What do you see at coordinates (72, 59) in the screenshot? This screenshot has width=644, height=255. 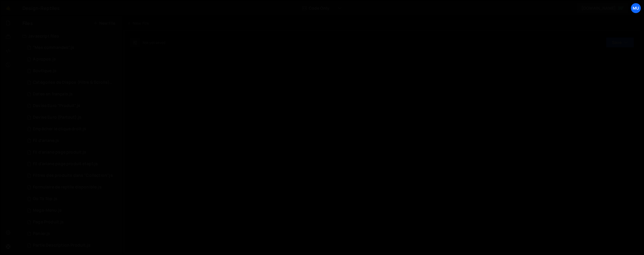 I see `div: 16910/47024.js` at bounding box center [72, 59].